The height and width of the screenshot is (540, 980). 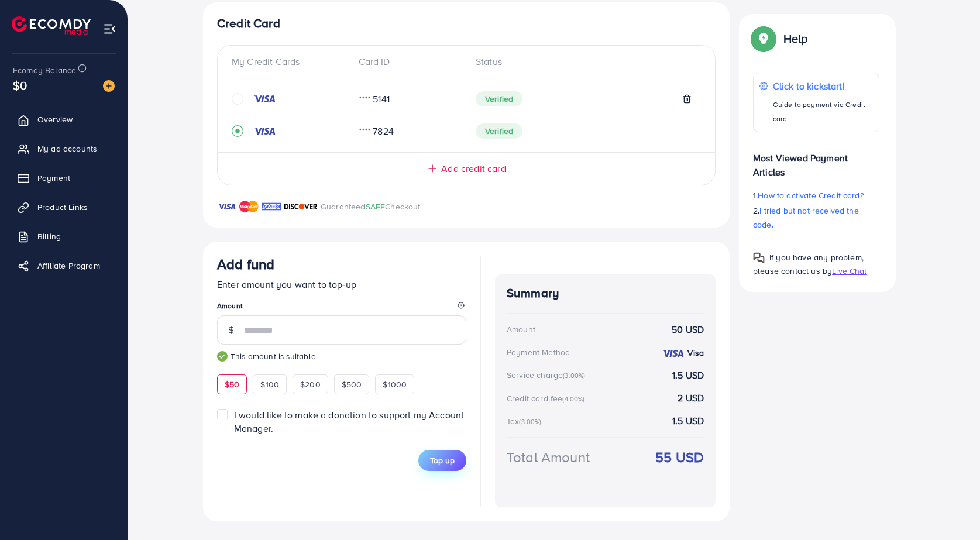 I want to click on span: Payment, so click(x=54, y=178).